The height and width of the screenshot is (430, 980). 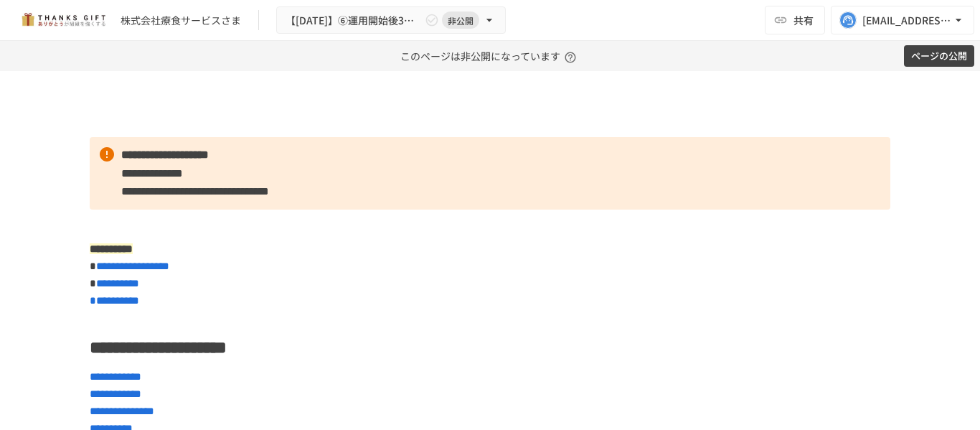 What do you see at coordinates (795, 20) in the screenshot?
I see `button: 共有` at bounding box center [795, 20].